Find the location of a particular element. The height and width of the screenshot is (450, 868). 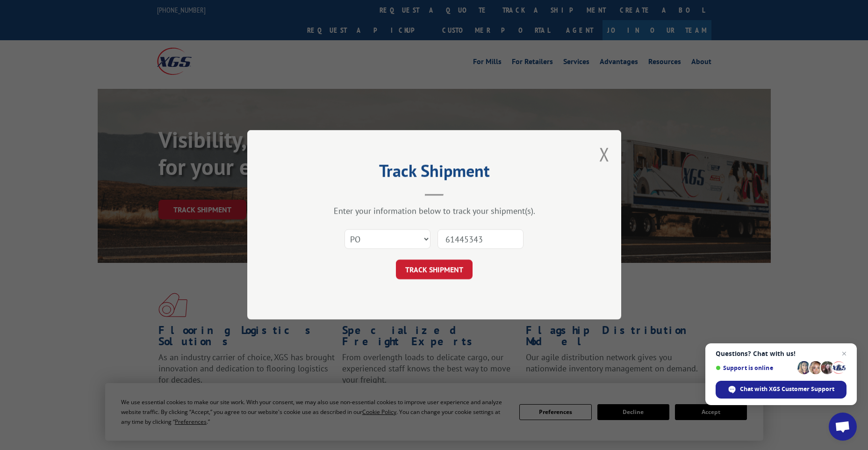

div: Chat with XGS Customer Support is located at coordinates (781, 389).